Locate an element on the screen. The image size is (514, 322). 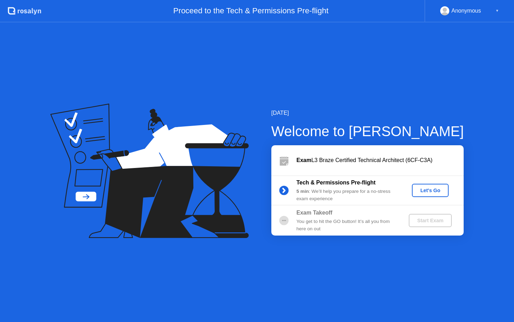
b: 5 min is located at coordinates (303, 191).